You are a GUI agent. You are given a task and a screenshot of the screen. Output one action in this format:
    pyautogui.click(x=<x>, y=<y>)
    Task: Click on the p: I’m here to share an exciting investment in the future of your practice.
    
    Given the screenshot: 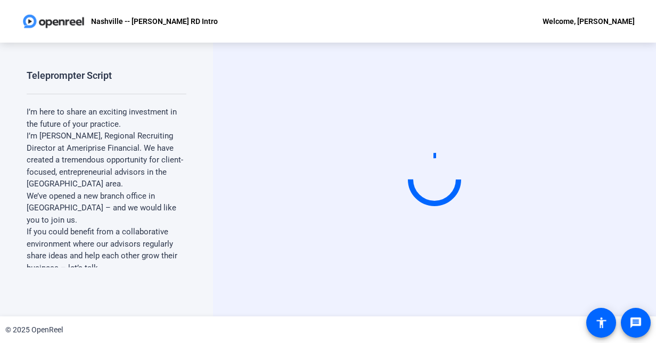 What is the action you would take?
    pyautogui.click(x=106, y=118)
    